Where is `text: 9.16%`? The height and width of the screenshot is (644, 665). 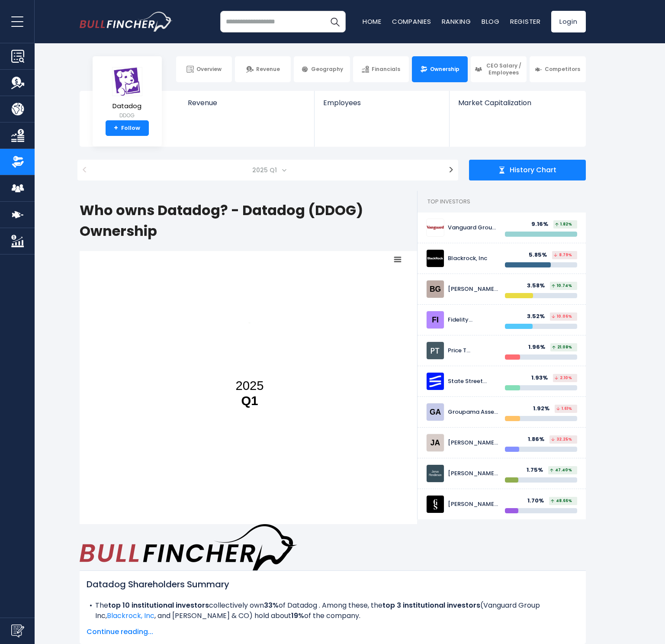 text: 9.16% is located at coordinates (279, 283).